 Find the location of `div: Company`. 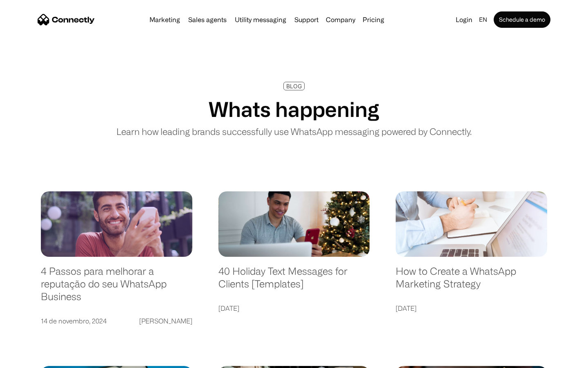

div: Company is located at coordinates (340, 20).